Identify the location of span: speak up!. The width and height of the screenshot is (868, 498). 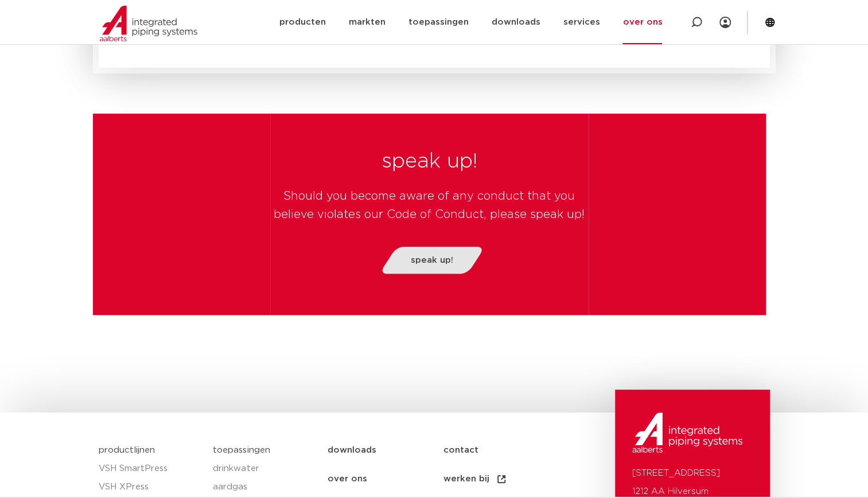
(432, 260).